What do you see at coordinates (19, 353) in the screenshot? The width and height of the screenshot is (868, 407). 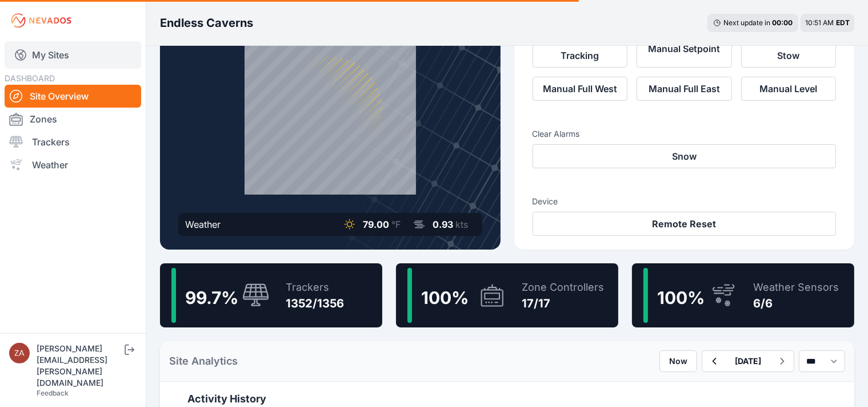 I see `img: zachary.brogan@energixrenewables.com` at bounding box center [19, 353].